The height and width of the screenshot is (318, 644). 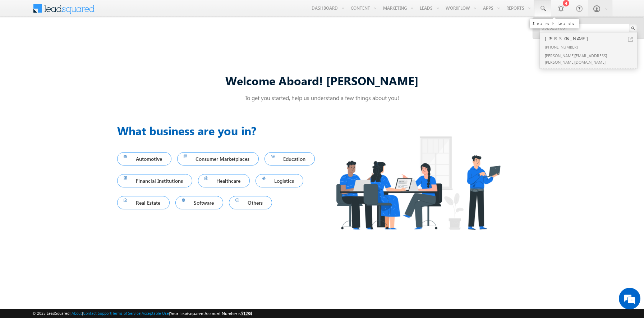 What do you see at coordinates (155, 181) in the screenshot?
I see `span: Financial Institutions` at bounding box center [155, 181].